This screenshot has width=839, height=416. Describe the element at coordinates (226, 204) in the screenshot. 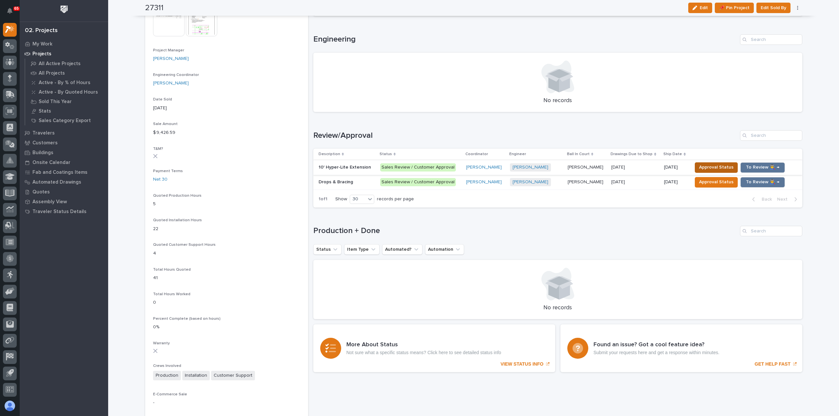

I see `p: 5` at that location.